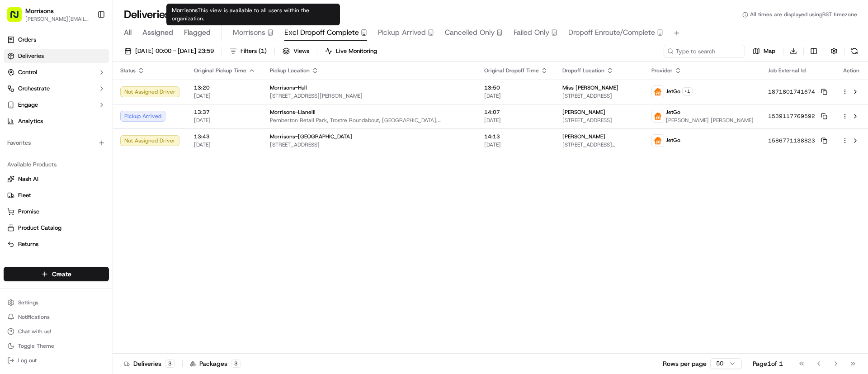 The width and height of the screenshot is (868, 374). What do you see at coordinates (612, 32) in the screenshot?
I see `span: Dropoff Enroute/Complete` at bounding box center [612, 32].